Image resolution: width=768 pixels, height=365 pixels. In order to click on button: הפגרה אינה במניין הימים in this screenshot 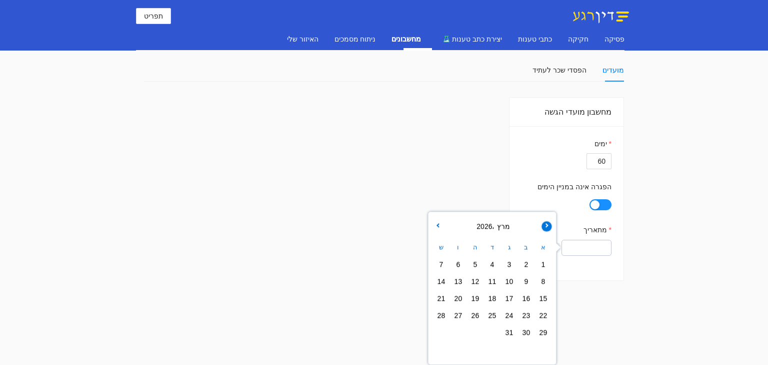, I will do `click(601, 205)`.